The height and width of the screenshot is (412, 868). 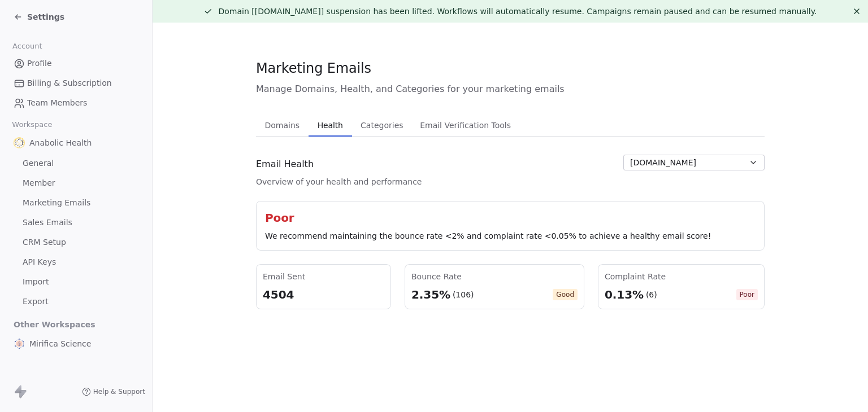 I want to click on a: Member, so click(x=76, y=183).